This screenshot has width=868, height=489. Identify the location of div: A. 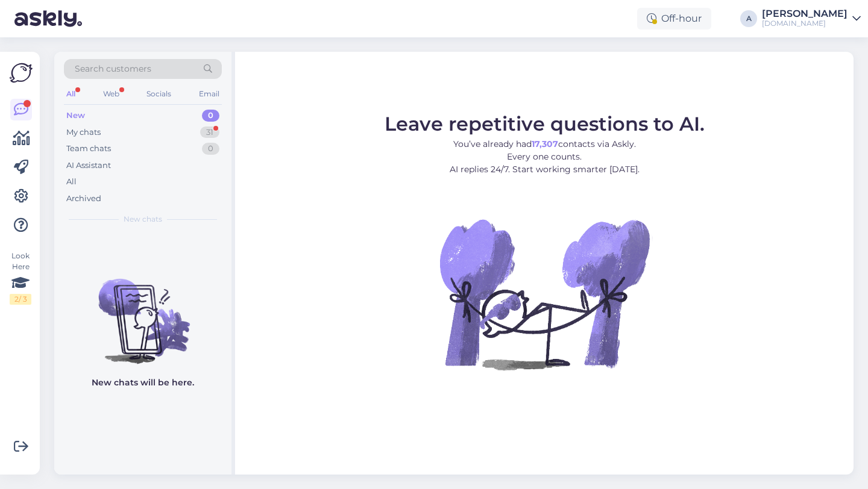
(748, 18).